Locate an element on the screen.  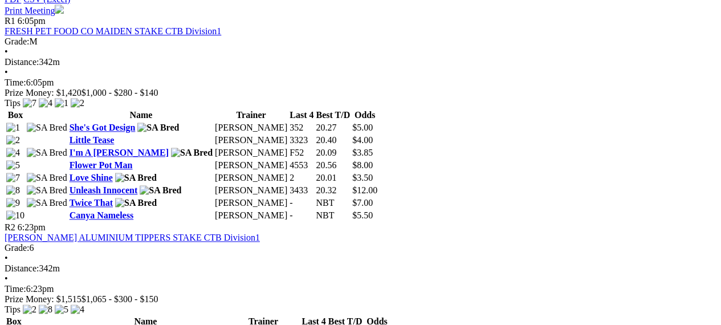
th: Odds is located at coordinates (365, 115).